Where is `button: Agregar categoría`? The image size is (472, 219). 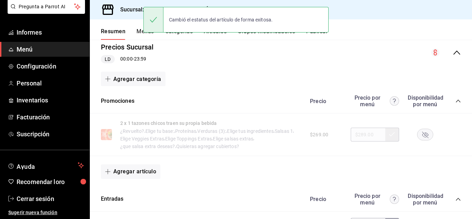
button: Agregar categoría is located at coordinates (133, 79).